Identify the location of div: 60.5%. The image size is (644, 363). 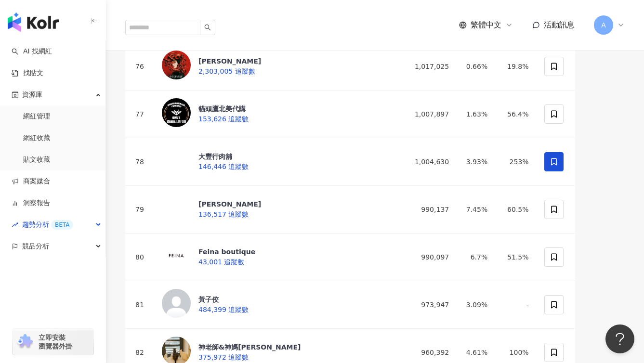
(515, 209).